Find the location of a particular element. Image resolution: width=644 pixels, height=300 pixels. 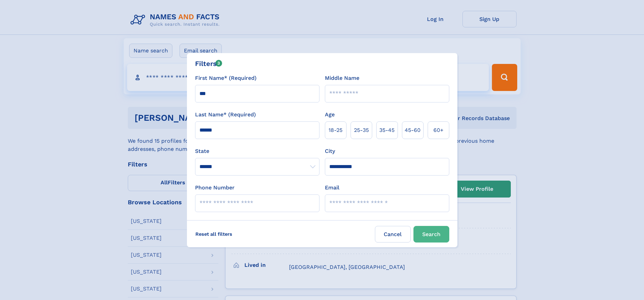

span: 35‑45 is located at coordinates (387, 130).